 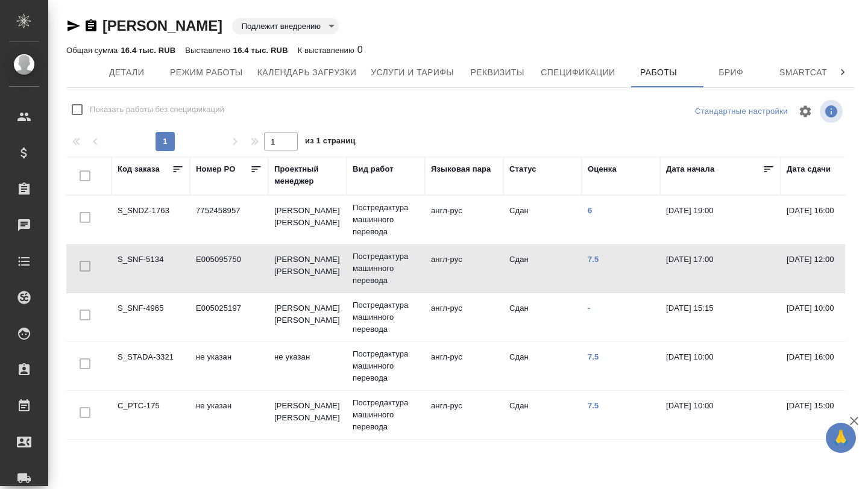 I want to click on td: S_SNF-5134, so click(x=151, y=269).